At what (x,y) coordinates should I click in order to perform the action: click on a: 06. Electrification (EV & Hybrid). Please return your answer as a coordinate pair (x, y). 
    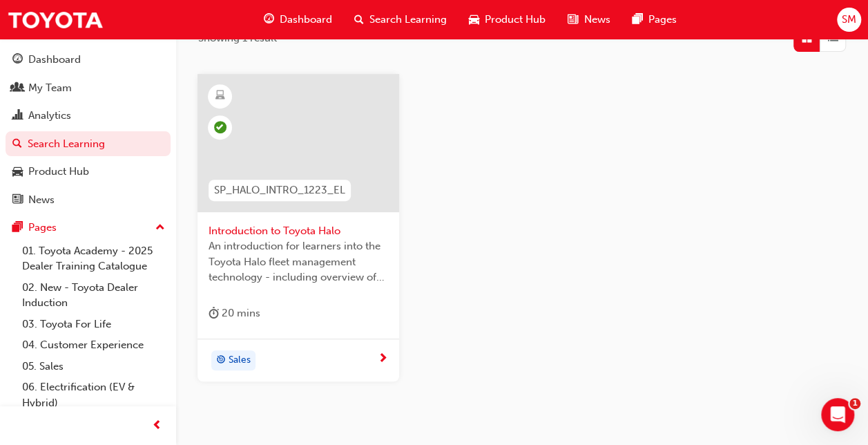
    Looking at the image, I should click on (94, 395).